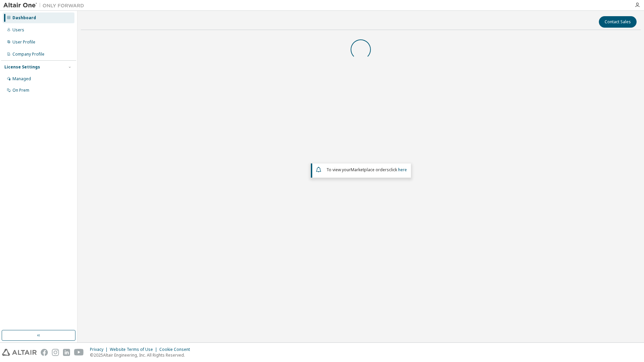 The image size is (644, 362). What do you see at coordinates (134, 349) in the screenshot?
I see `div: Website Terms of Use` at bounding box center [134, 349].